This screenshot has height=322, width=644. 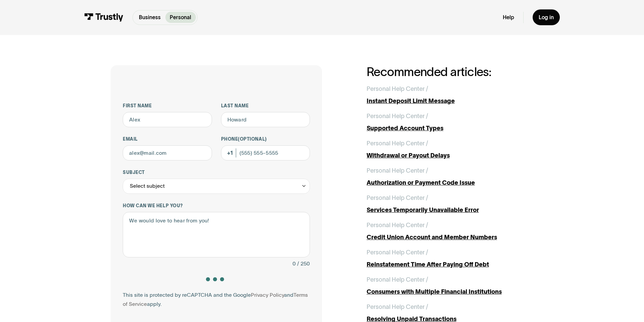 What do you see at coordinates (508, 18) in the screenshot?
I see `a: Help` at bounding box center [508, 18].